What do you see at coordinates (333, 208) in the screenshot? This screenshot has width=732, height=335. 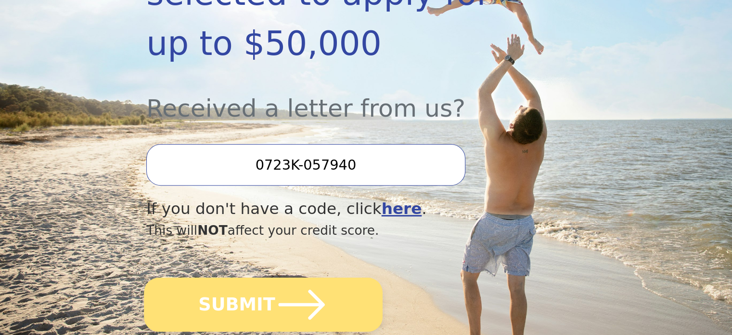 I see `div: If you don't have a code, click .` at bounding box center [333, 208].